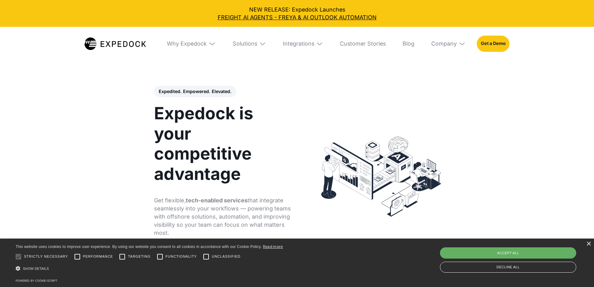 Image resolution: width=594 pixels, height=287 pixels. Describe the element at coordinates (297, 13) in the screenshot. I see `div: NEW RELEASE: Expedock Launches` at that location.